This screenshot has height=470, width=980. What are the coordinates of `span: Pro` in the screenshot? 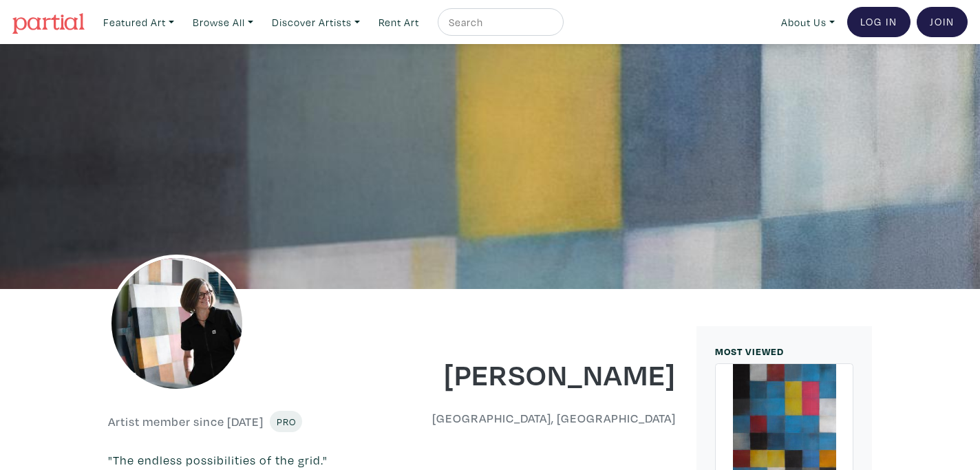 It's located at (286, 421).